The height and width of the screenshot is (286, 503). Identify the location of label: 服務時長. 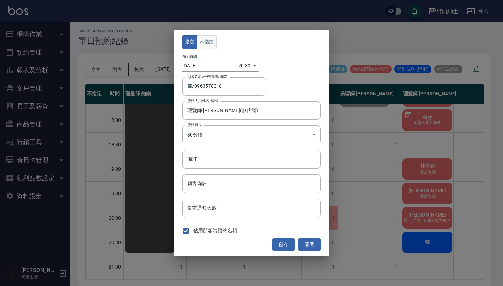
(195, 125).